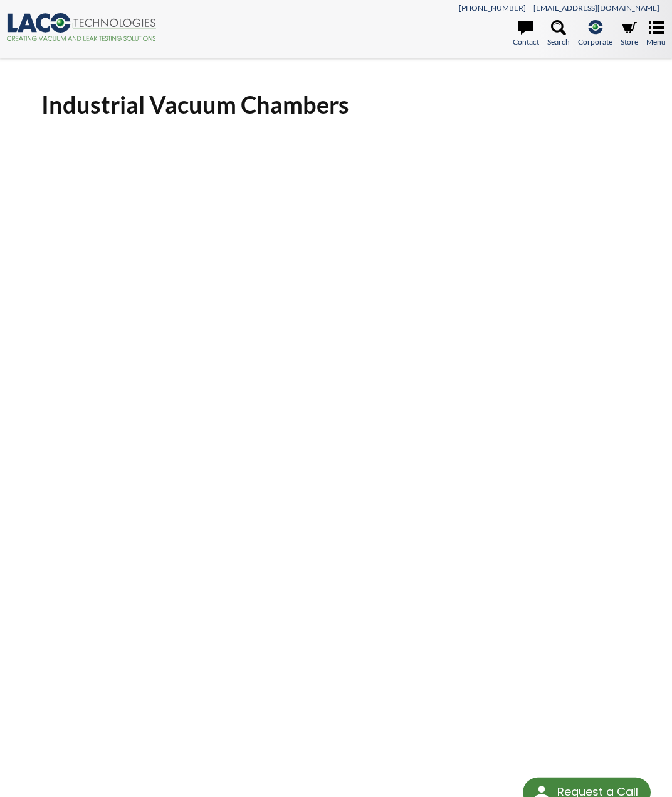 This screenshot has height=797, width=672. Describe the element at coordinates (336, 105) in the screenshot. I see `h1: Industrial Vacuum Chambers` at that location.